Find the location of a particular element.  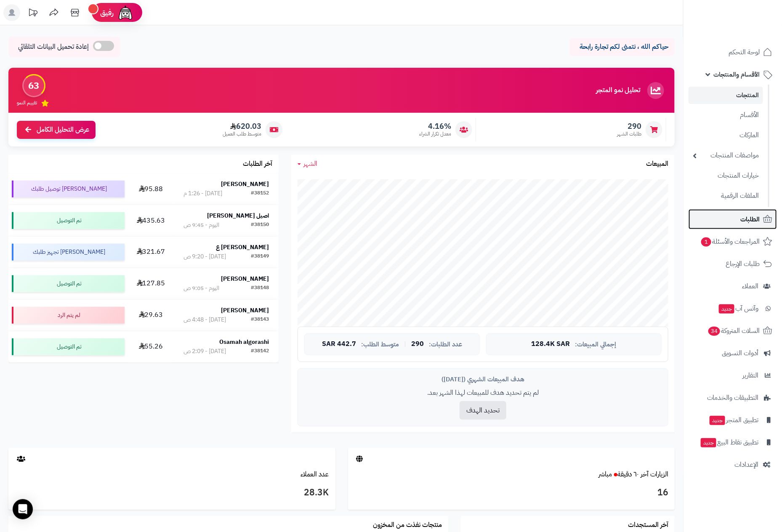

strong: Osamah algorashi is located at coordinates (244, 342).